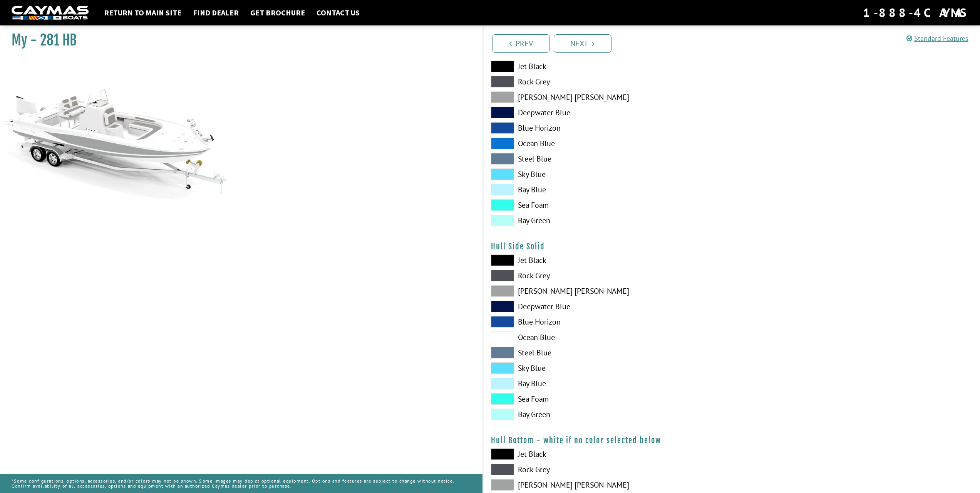 This screenshot has width=980, height=493. What do you see at coordinates (937, 38) in the screenshot?
I see `a: Standard Features` at bounding box center [937, 38].